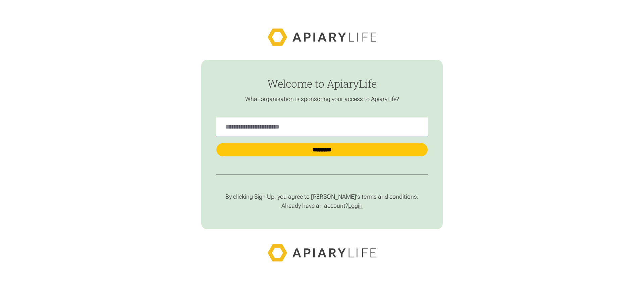  What do you see at coordinates (322, 84) in the screenshot?
I see `h1: Welcome to ApiaryLife` at bounding box center [322, 84].